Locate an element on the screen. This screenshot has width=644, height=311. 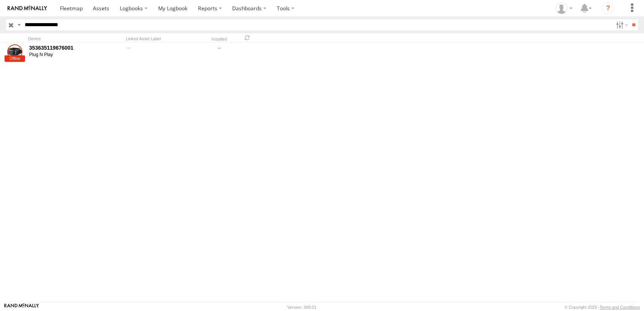
div: © Copyright 2025 - is located at coordinates (602, 307).